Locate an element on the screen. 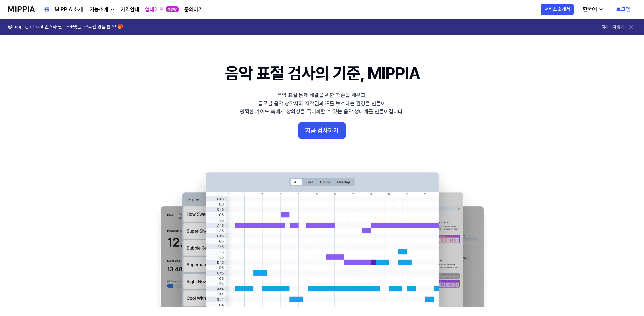 The height and width of the screenshot is (316, 644). a: 가격안내 is located at coordinates (130, 10).